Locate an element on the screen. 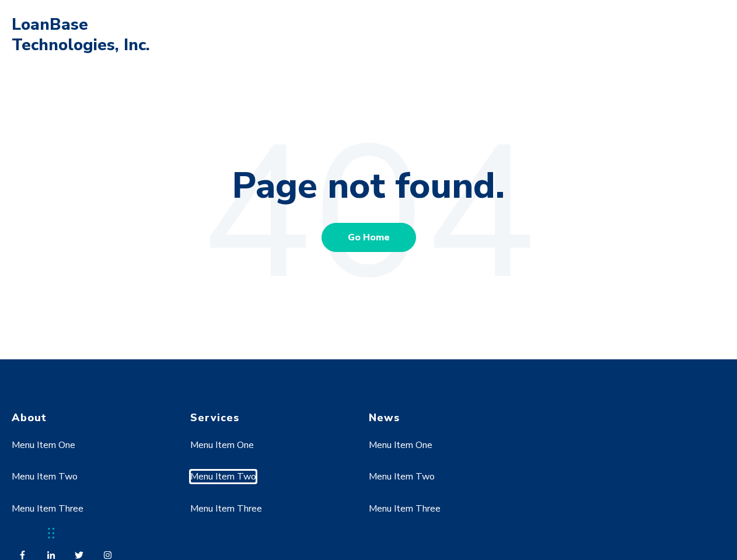  h1: Page not found. is located at coordinates (368, 186).